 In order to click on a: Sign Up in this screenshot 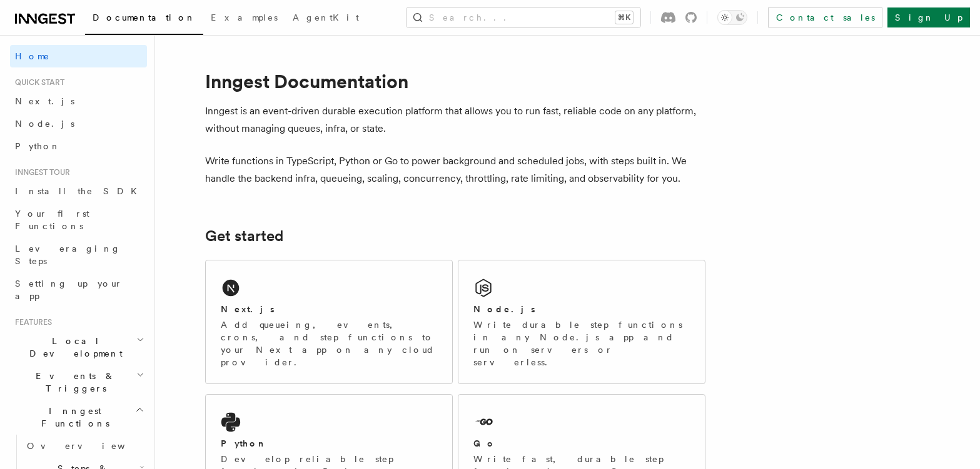, I will do `click(929, 18)`.